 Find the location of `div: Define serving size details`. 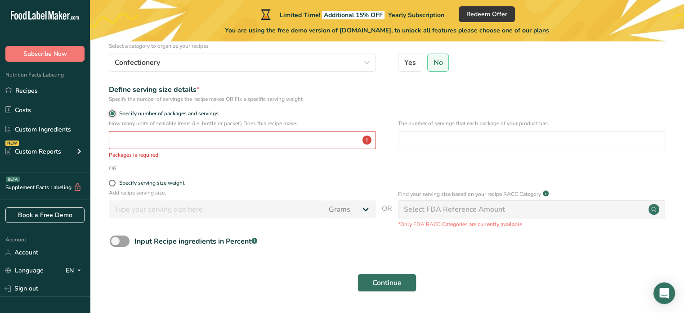

div: Define serving size details is located at coordinates (242, 90).